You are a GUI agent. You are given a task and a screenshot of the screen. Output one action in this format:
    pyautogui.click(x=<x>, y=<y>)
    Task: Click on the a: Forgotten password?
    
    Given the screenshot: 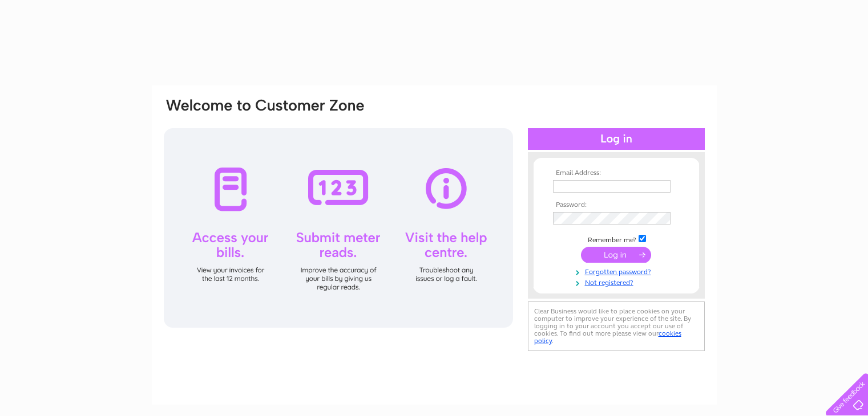 What is the action you would take?
    pyautogui.click(x=618, y=271)
    